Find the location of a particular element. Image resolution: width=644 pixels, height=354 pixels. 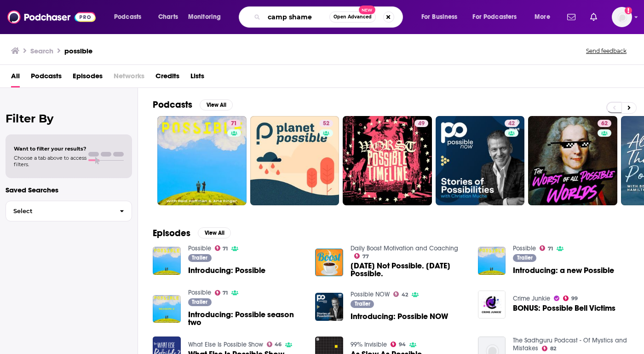

span: Monitoring is located at coordinates (204, 17).